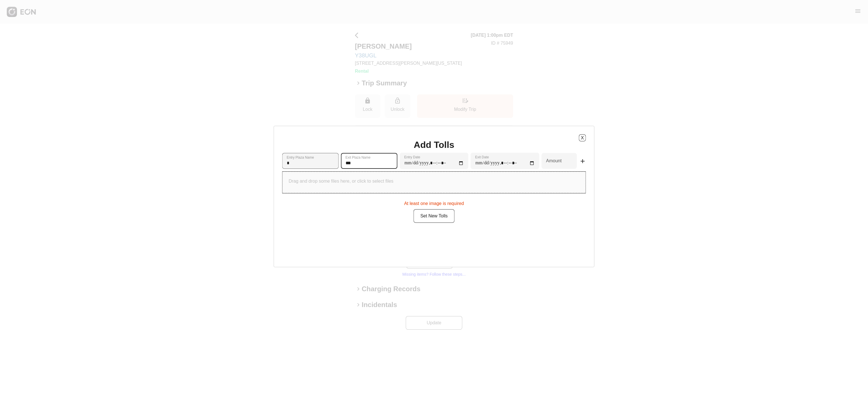  What do you see at coordinates (300, 158) in the screenshot?
I see `label: Entry Plaza Name` at bounding box center [300, 158].